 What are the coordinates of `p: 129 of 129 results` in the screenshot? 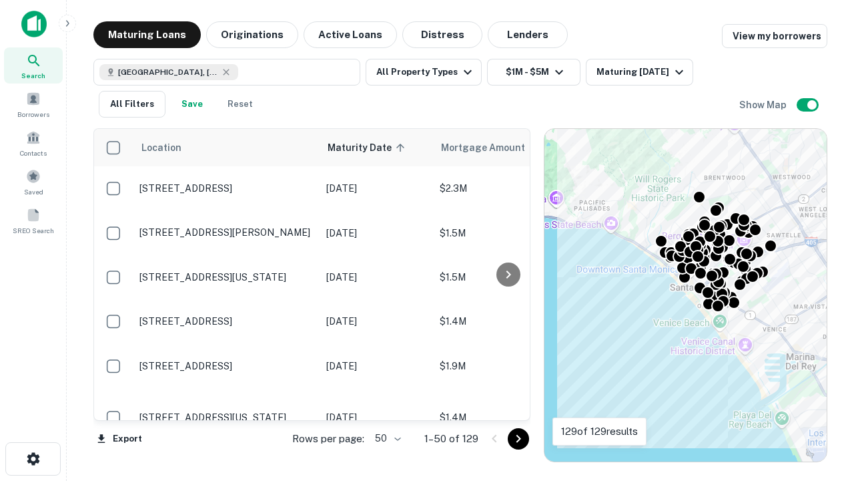 It's located at (599, 431).